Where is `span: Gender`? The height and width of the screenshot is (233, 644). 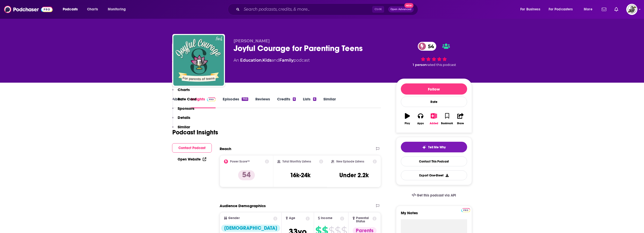 span: Gender is located at coordinates (234, 218).